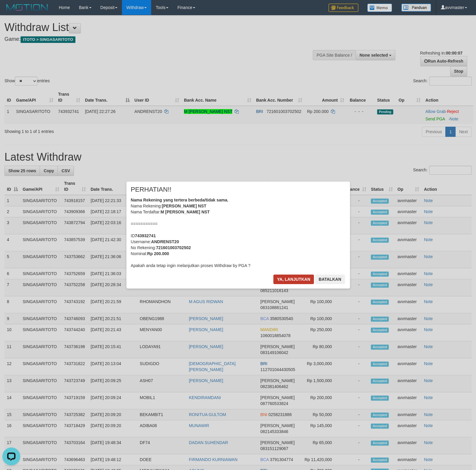  I want to click on div: Nama Rekening: Nama Terdaftar: =========== ID Username: No Rekening: Nominal: Apakah anda tetap i..., so click(238, 232).